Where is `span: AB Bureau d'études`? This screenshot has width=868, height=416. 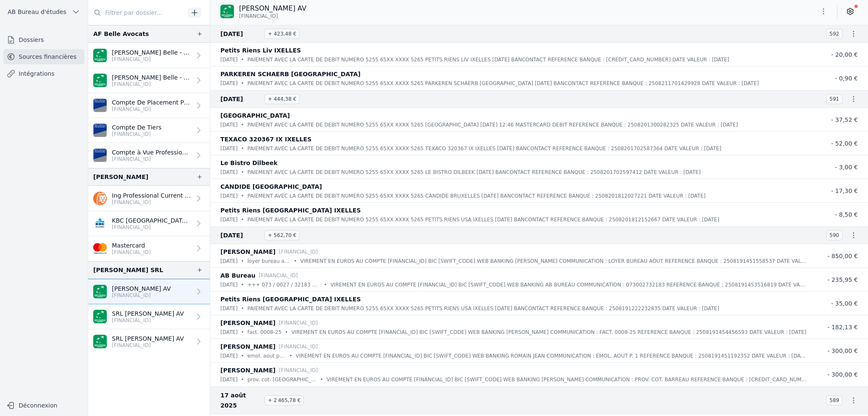
span: AB Bureau d'études is located at coordinates (37, 12).